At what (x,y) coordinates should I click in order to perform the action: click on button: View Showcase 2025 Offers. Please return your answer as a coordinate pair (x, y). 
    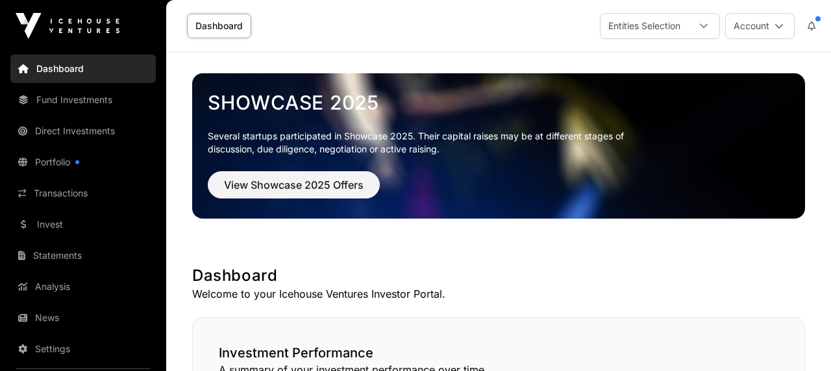
    Looking at the image, I should click on (293, 185).